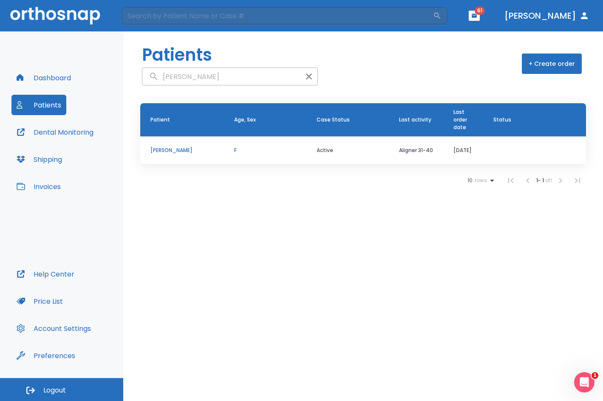  I want to click on a: Shipping, so click(39, 159).